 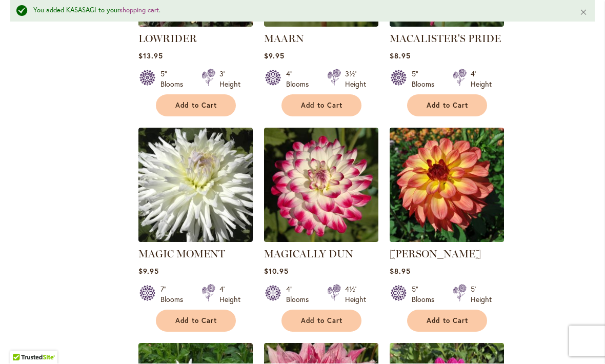 What do you see at coordinates (321, 185) in the screenshot?
I see `img: MAGICALLY DUN` at bounding box center [321, 185].